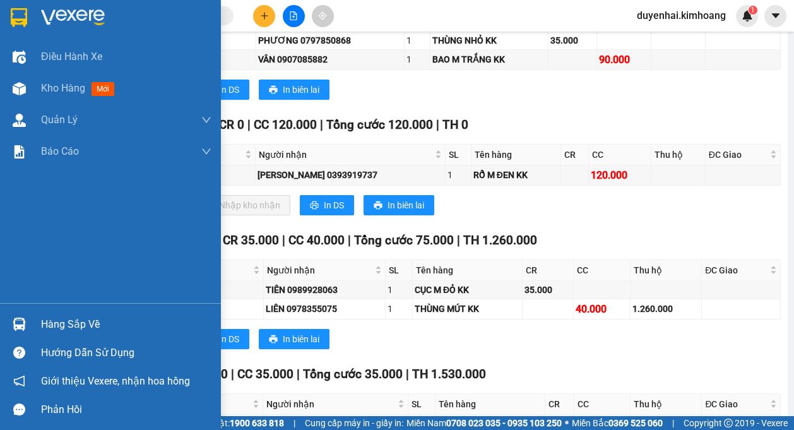 The height and width of the screenshot is (430, 794). I want to click on button: aim, so click(322, 16).